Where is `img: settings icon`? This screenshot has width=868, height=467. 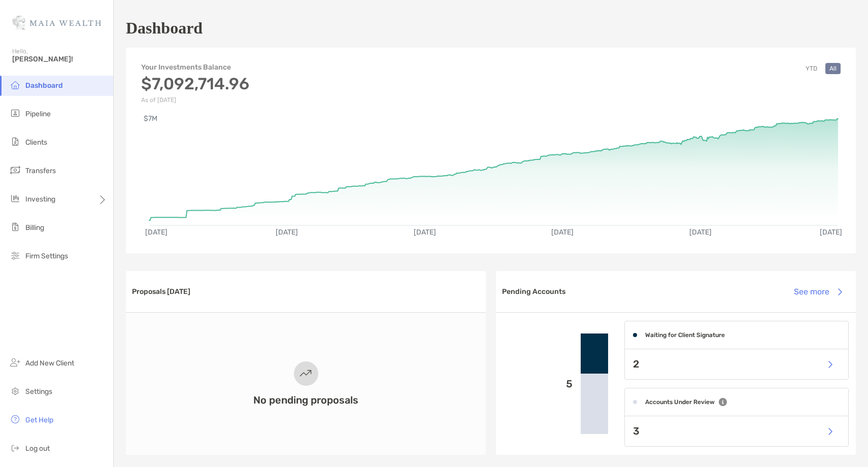
img: settings icon is located at coordinates (15, 391).